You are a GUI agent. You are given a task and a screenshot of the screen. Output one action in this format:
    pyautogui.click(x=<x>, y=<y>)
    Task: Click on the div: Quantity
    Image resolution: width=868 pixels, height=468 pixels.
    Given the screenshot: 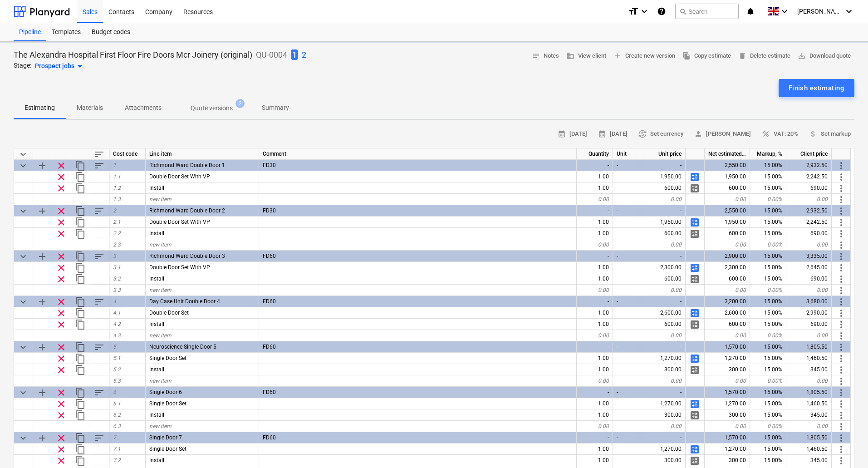 What is the action you would take?
    pyautogui.click(x=595, y=154)
    